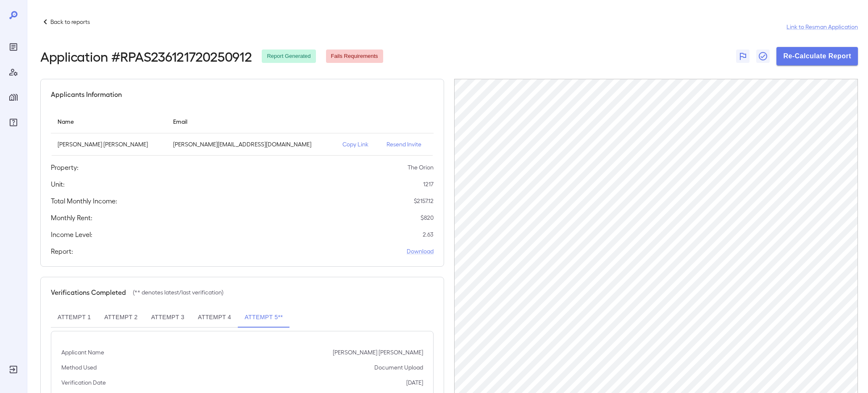  What do you see at coordinates (407, 145) in the screenshot?
I see `p: Resend Invite` at bounding box center [407, 145].